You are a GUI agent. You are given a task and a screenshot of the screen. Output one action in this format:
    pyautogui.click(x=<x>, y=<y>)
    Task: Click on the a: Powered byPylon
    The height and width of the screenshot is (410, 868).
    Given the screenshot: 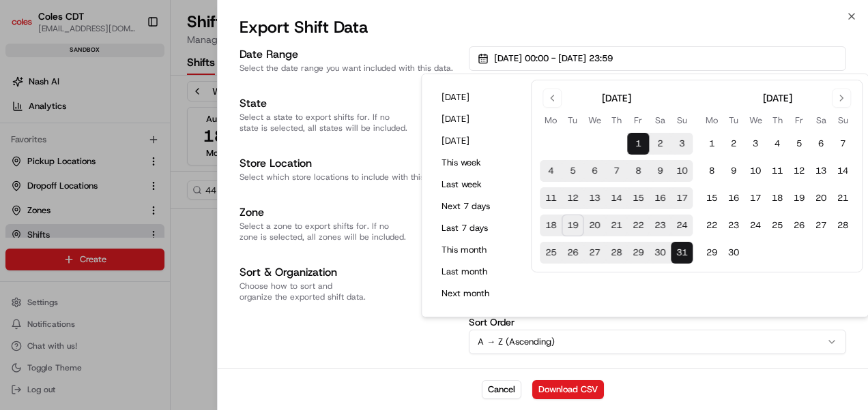 What is the action you would take?
    pyautogui.click(x=130, y=235)
    